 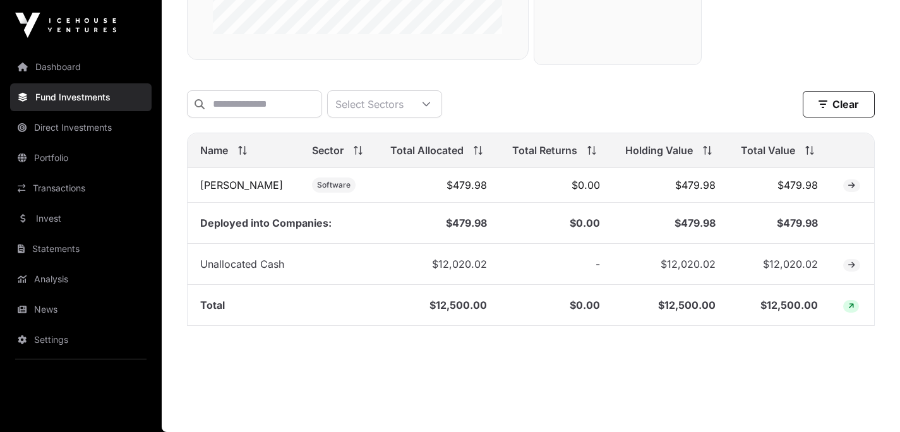 What do you see at coordinates (768, 150) in the screenshot?
I see `span: Total Value` at bounding box center [768, 150].